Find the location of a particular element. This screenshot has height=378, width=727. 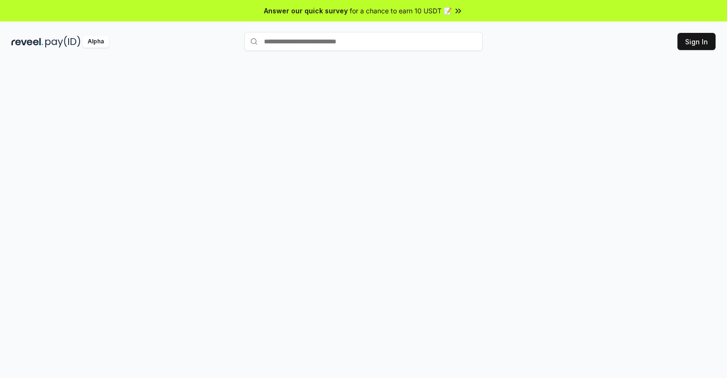

div: Alpha is located at coordinates (96, 41).